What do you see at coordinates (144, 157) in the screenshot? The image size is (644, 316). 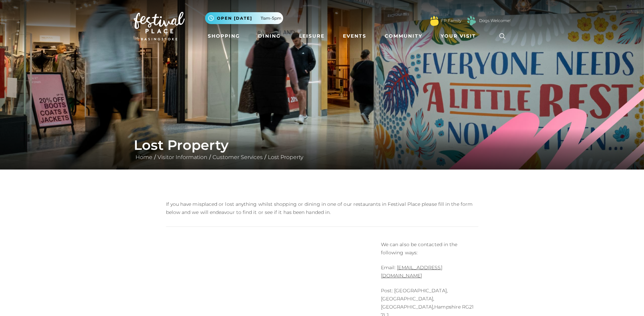 I see `a: Home` at bounding box center [144, 157].